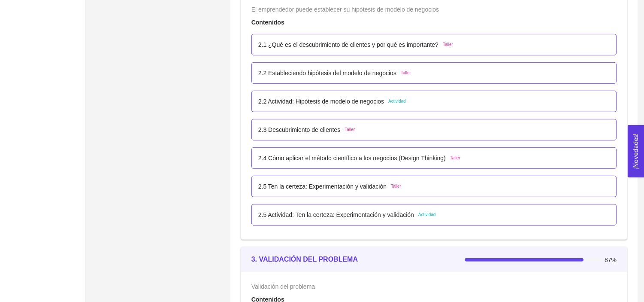 This screenshot has height=302, width=644. Describe the element at coordinates (268, 22) in the screenshot. I see `strong: Contenidos` at that location.